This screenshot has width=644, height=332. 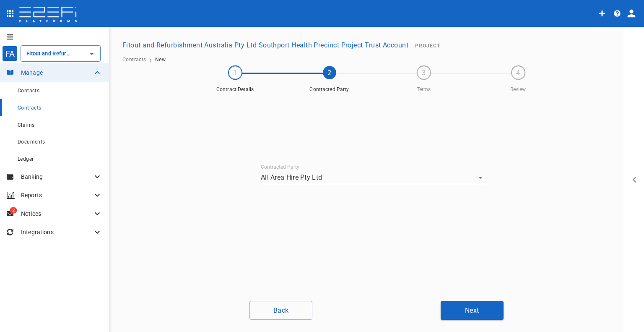 I want to click on nav: breadcrumb, so click(x=377, y=60).